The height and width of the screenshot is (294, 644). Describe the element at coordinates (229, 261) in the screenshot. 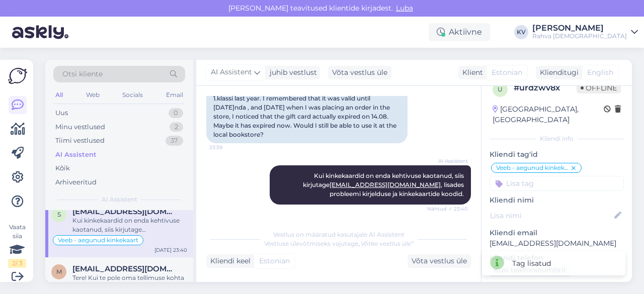

I see `div: Kliendi keel` at that location.